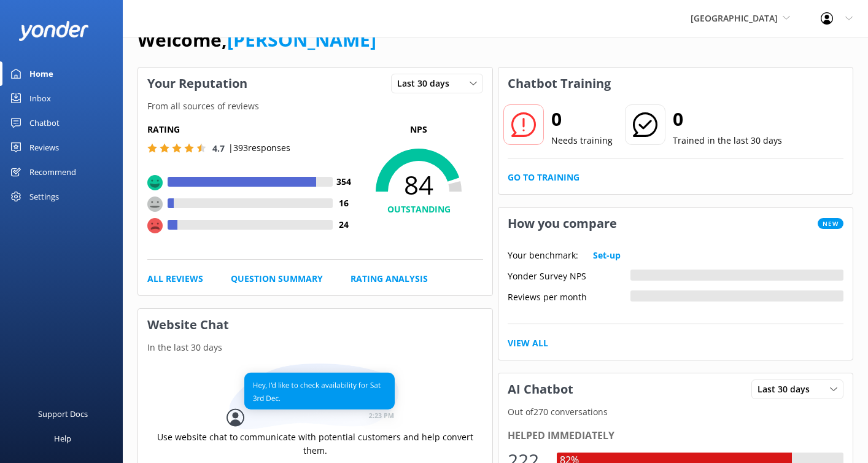 The width and height of the screenshot is (868, 463). Describe the element at coordinates (831, 223) in the screenshot. I see `span: New` at that location.